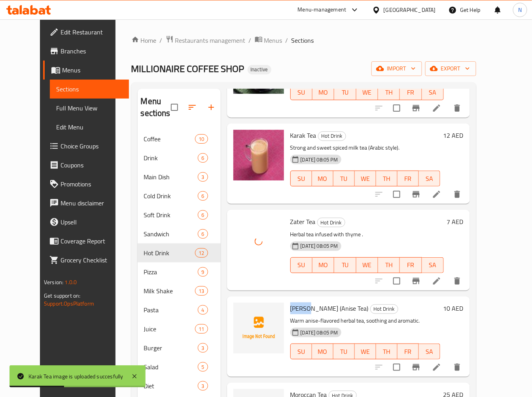 The width and height of the screenshot is (532, 397). What do you see at coordinates (170, 329) in the screenshot?
I see `div: Juice` at bounding box center [170, 329].